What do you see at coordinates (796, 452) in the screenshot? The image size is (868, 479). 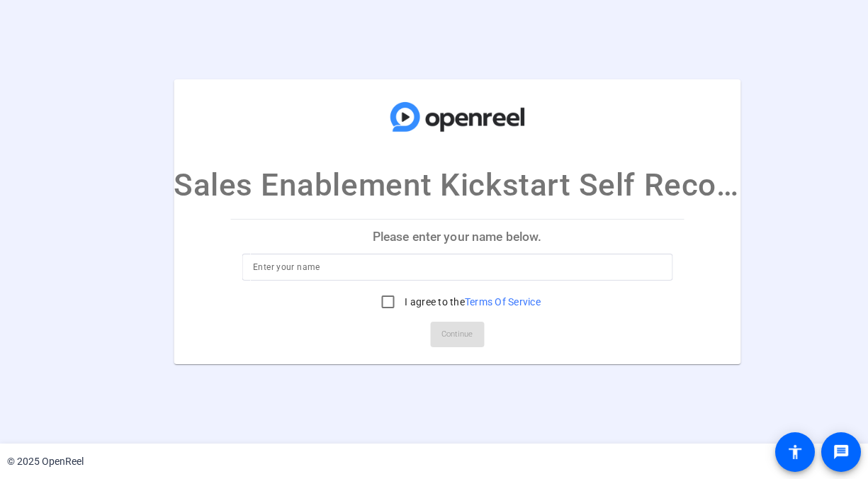 I see `mat-icon: accessibility` at bounding box center [796, 452].